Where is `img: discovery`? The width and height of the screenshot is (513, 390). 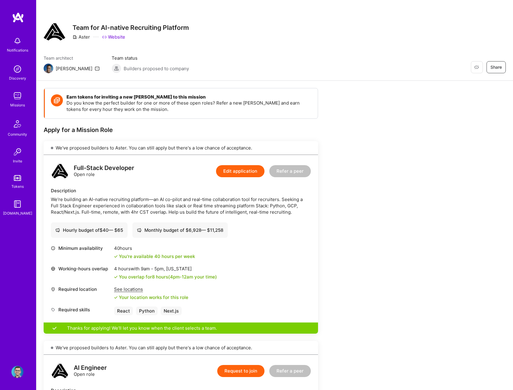 img: discovery is located at coordinates (17, 69).